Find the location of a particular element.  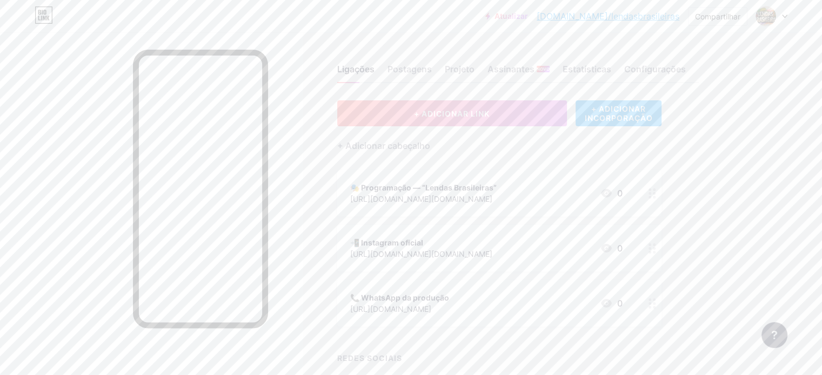

img: lendasbrasileiras is located at coordinates (765, 16).